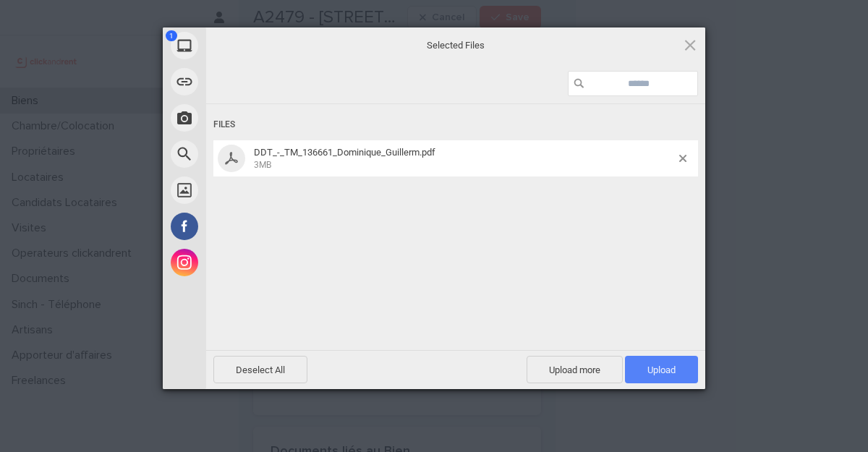 The width and height of the screenshot is (868, 452). What do you see at coordinates (250, 82) in the screenshot?
I see `div: Link (URL)` at bounding box center [250, 82].